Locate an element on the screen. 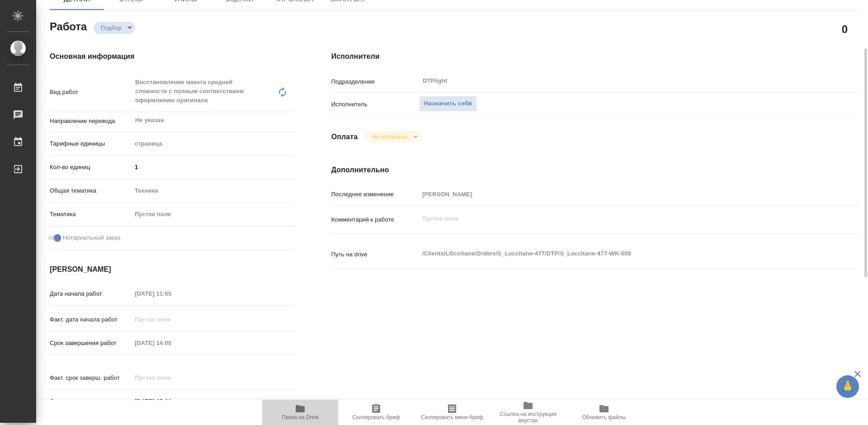  p: Исполнитель is located at coordinates (375, 105).